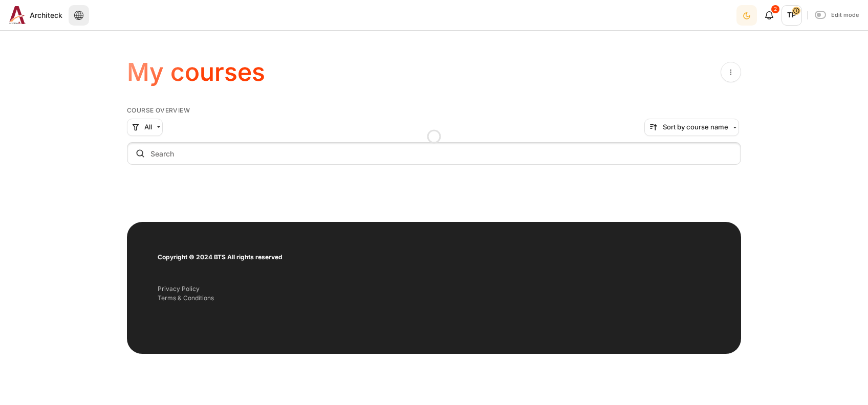 The width and height of the screenshot is (868, 405). I want to click on a: Privacy Policy, so click(178, 288).